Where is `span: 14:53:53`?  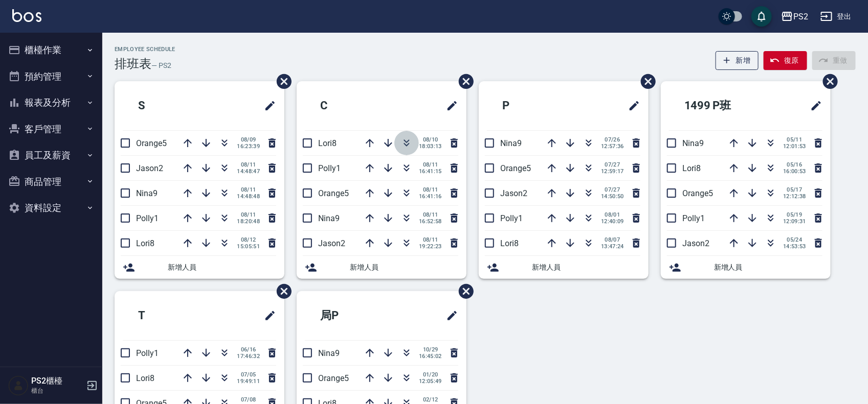
span: 14:53:53 is located at coordinates (794, 246).